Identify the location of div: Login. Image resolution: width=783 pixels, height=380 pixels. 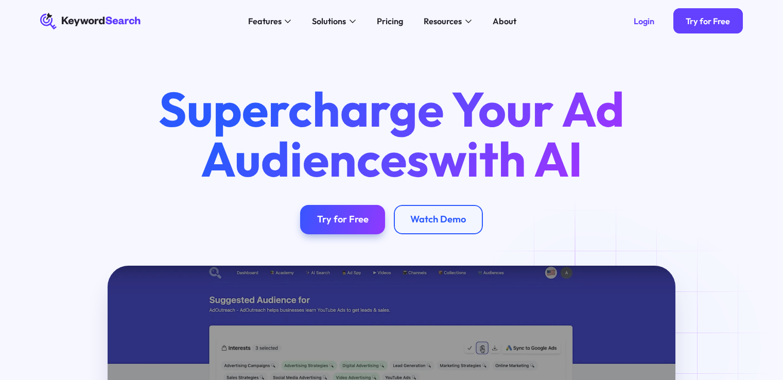
(644, 21).